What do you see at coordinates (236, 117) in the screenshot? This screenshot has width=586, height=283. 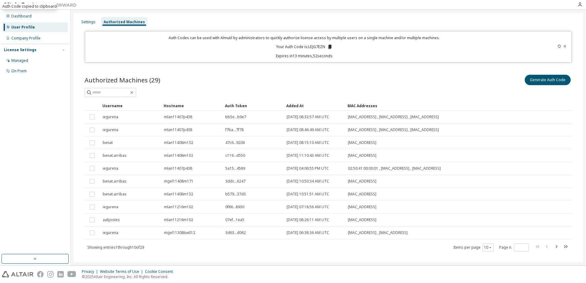 I see `span: bb5e...b9e7` at bounding box center [236, 117].